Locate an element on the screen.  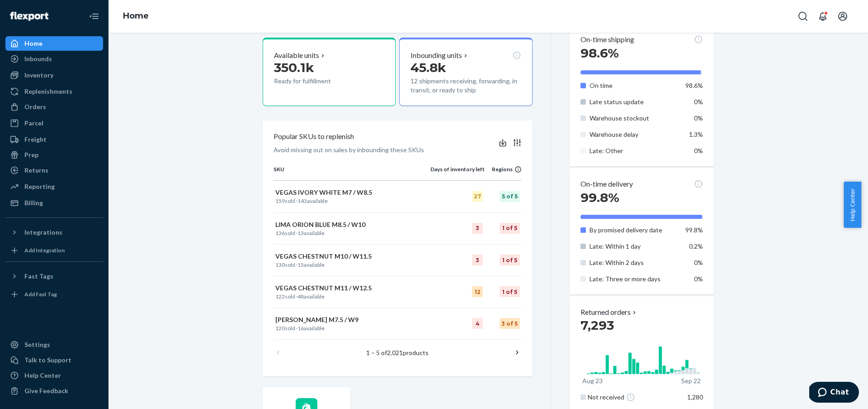
p: Inbounding units is located at coordinates (436, 55).